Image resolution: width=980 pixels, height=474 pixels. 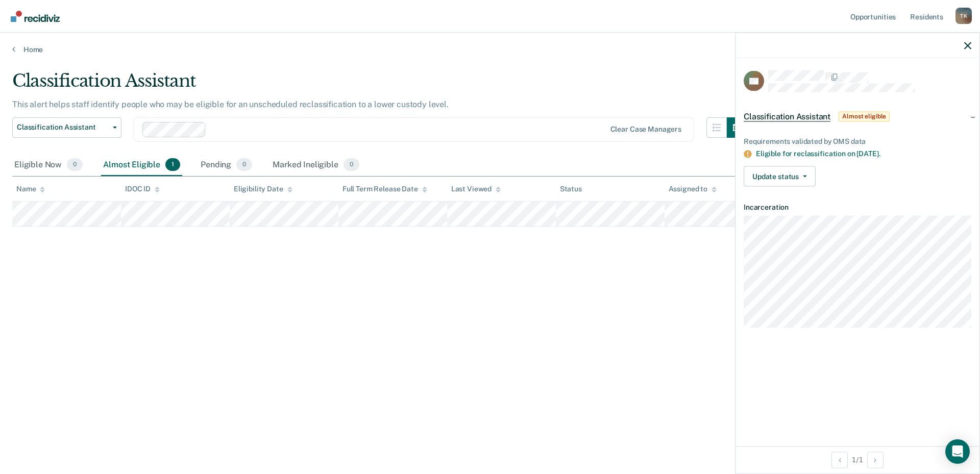 What do you see at coordinates (316, 165) in the screenshot?
I see `div: Marked Ineligible` at bounding box center [316, 165].